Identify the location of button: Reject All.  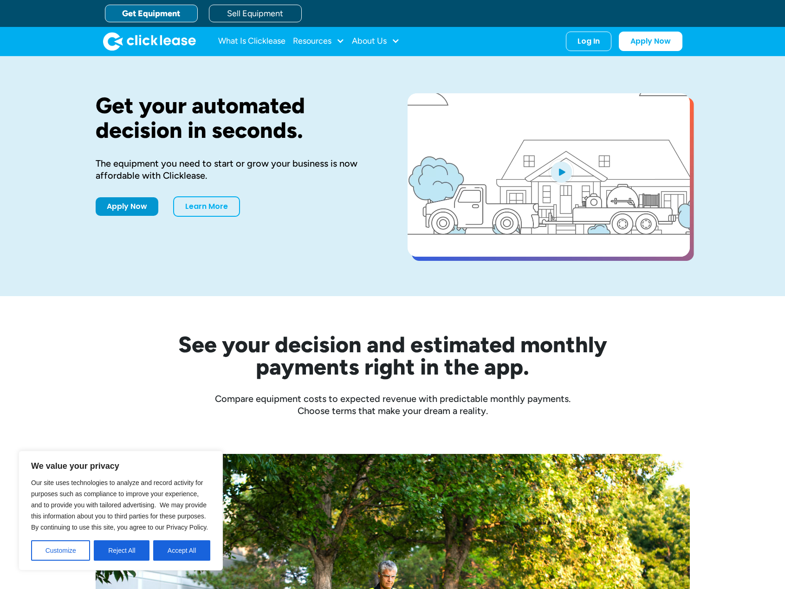
(122, 550).